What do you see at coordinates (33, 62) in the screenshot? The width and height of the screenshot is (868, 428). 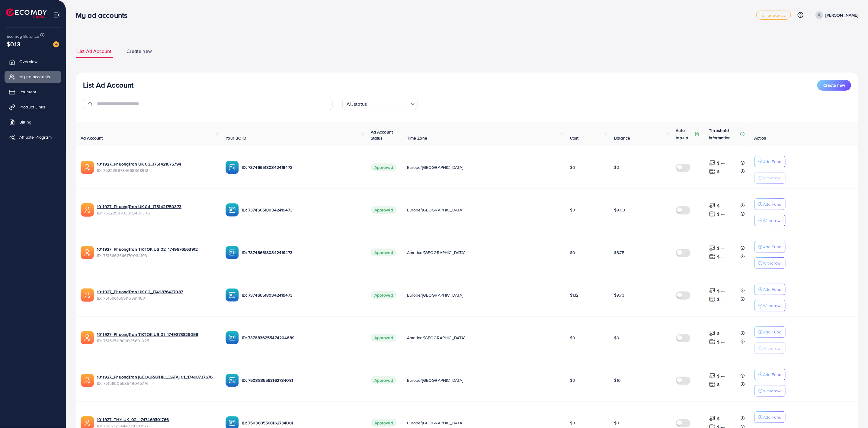 I see `a: Overview` at bounding box center [33, 62].